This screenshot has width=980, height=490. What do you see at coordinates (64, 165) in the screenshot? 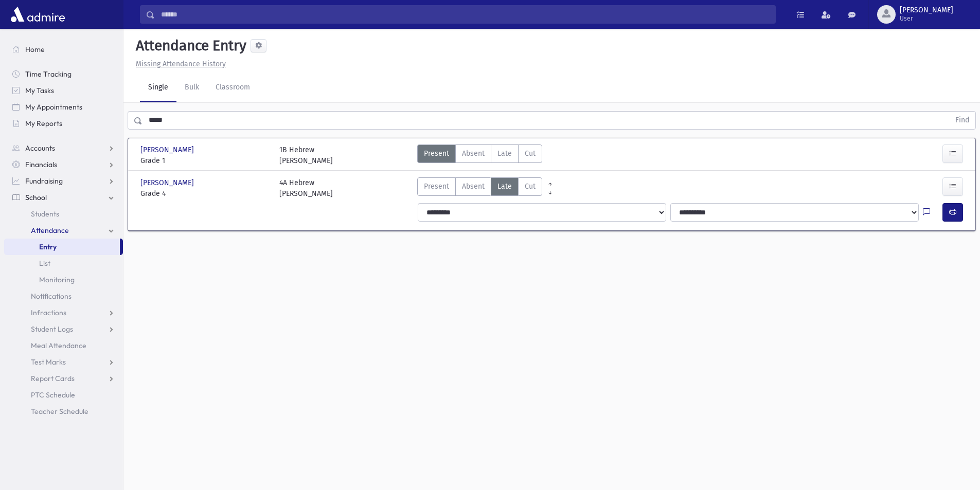
I see `a: Financials` at bounding box center [64, 165].